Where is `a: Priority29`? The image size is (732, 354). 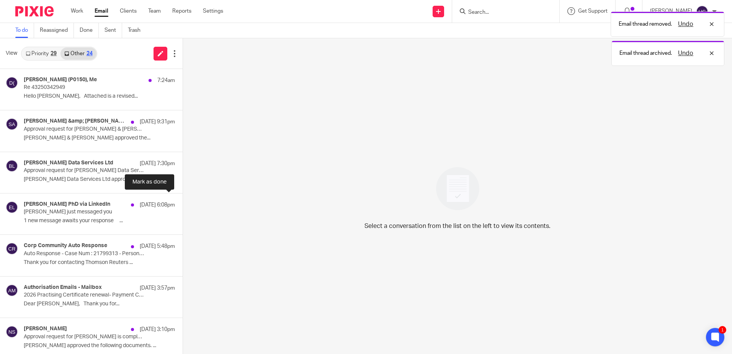
a: Priority29 is located at coordinates (41, 54).